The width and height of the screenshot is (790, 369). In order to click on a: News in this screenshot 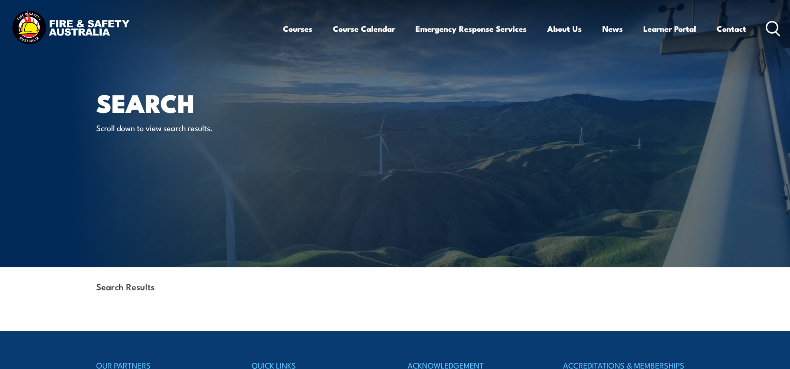, I will do `click(613, 28)`.